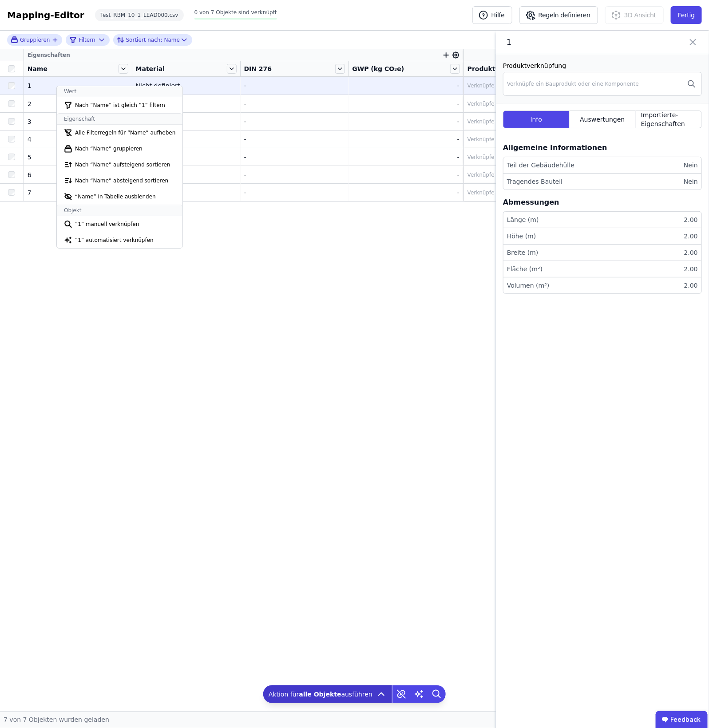 The image size is (709, 728). Describe the element at coordinates (635, 15) in the screenshot. I see `button: 3D Ansicht` at that location.